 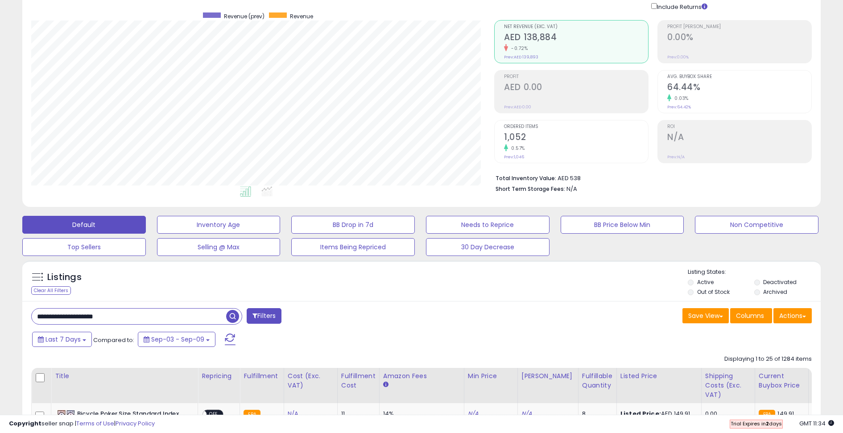 I want to click on h5: Listings, so click(x=64, y=277).